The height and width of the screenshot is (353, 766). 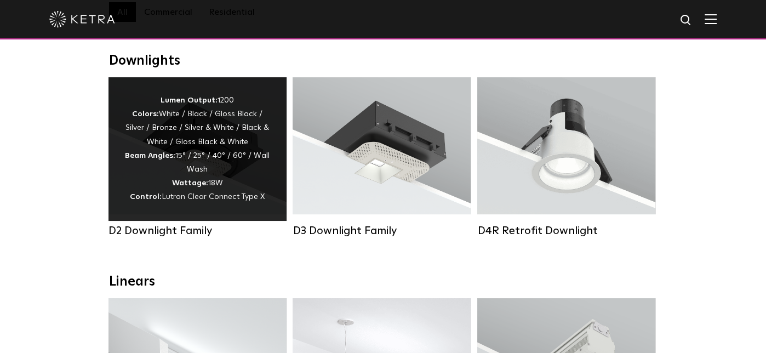 I want to click on div: D2 Downlight Family, so click(x=197, y=231).